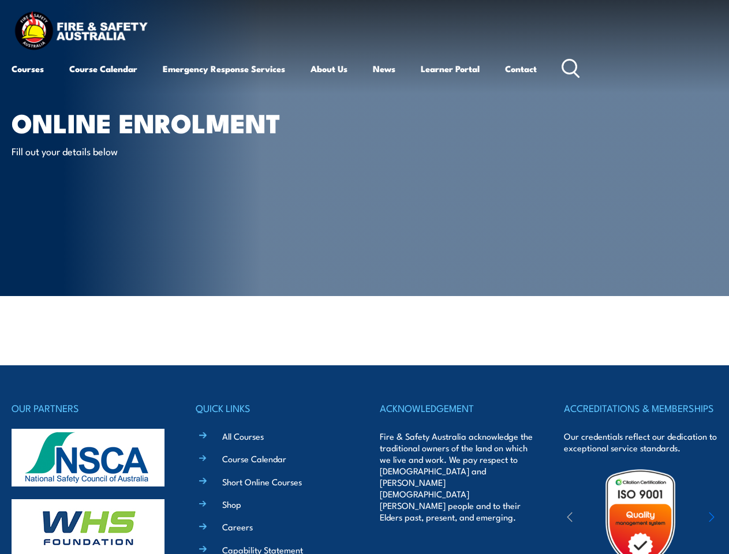  I want to click on a: News, so click(384, 69).